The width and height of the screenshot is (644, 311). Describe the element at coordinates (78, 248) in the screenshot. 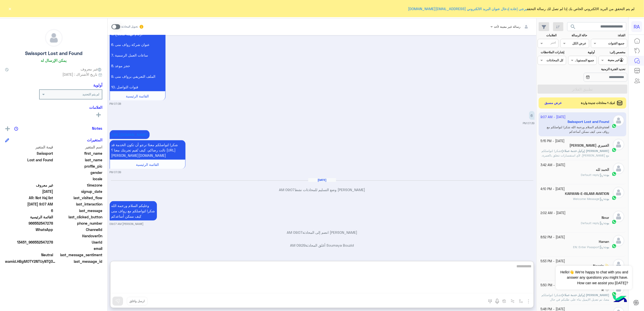

I see `span: email` at that location.